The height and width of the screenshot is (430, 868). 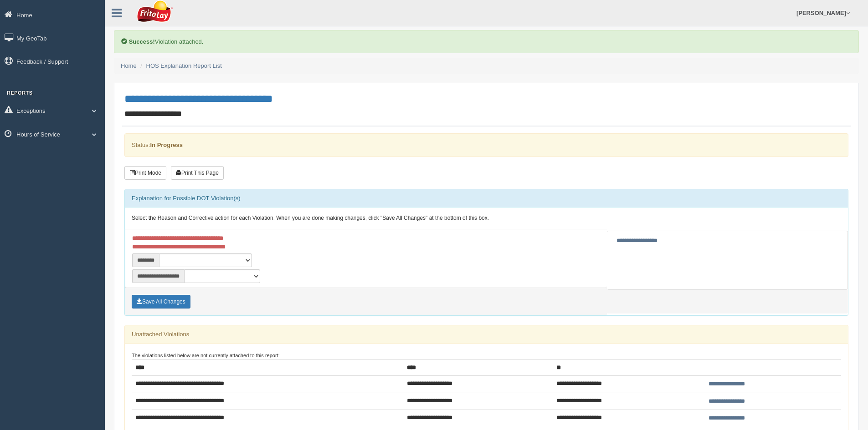 I want to click on b: Success!, so click(x=142, y=42).